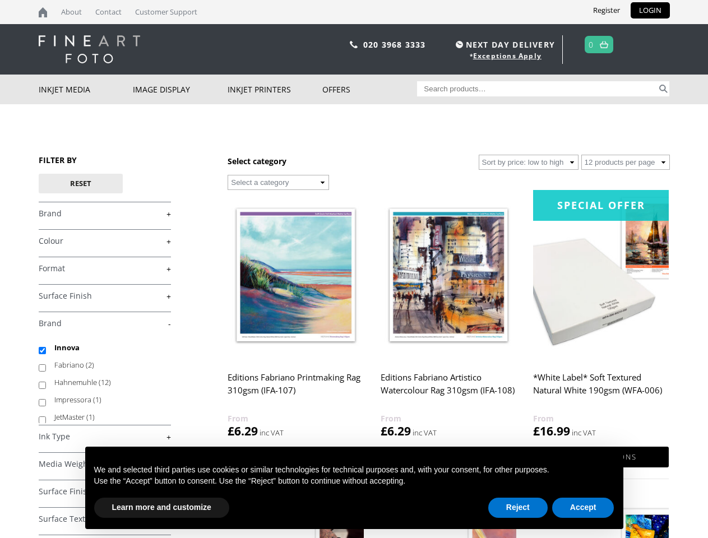 This screenshot has width=708, height=538. I want to click on a: 0, so click(591, 44).